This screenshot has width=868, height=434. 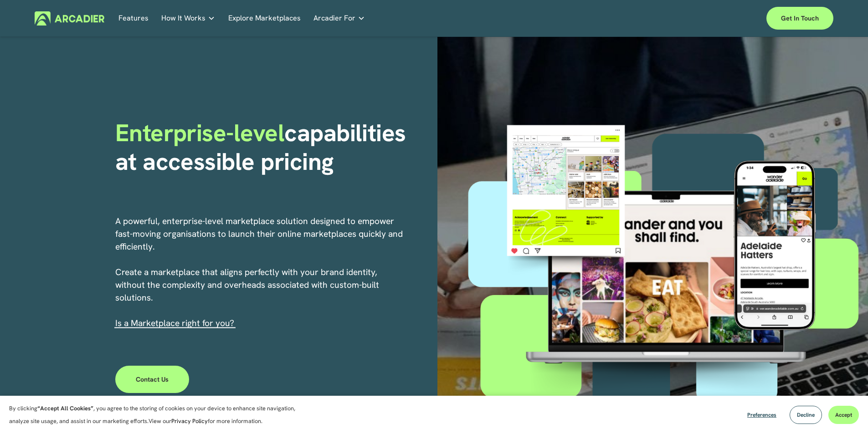 What do you see at coordinates (175, 323) in the screenshot?
I see `span: I` at bounding box center [175, 323].